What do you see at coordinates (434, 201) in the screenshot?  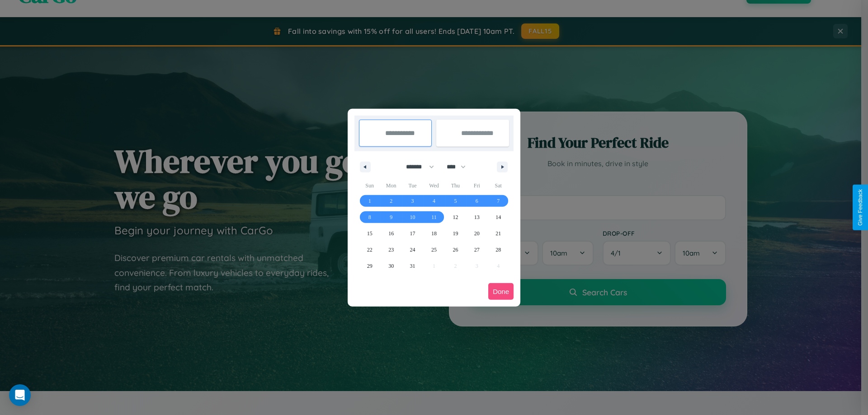 I see `button: 4` at bounding box center [434, 201].